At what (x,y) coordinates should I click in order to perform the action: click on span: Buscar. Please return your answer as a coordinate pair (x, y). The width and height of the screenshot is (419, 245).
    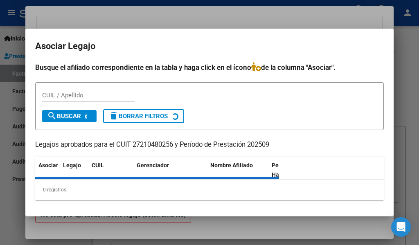
    Looking at the image, I should click on (64, 116).